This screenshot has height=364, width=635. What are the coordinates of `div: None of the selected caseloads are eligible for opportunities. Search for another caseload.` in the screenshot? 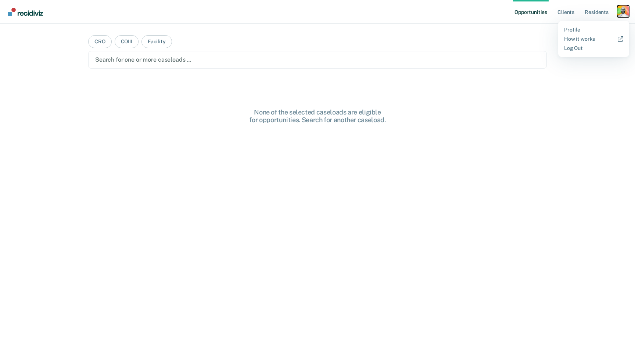 It's located at (318, 116).